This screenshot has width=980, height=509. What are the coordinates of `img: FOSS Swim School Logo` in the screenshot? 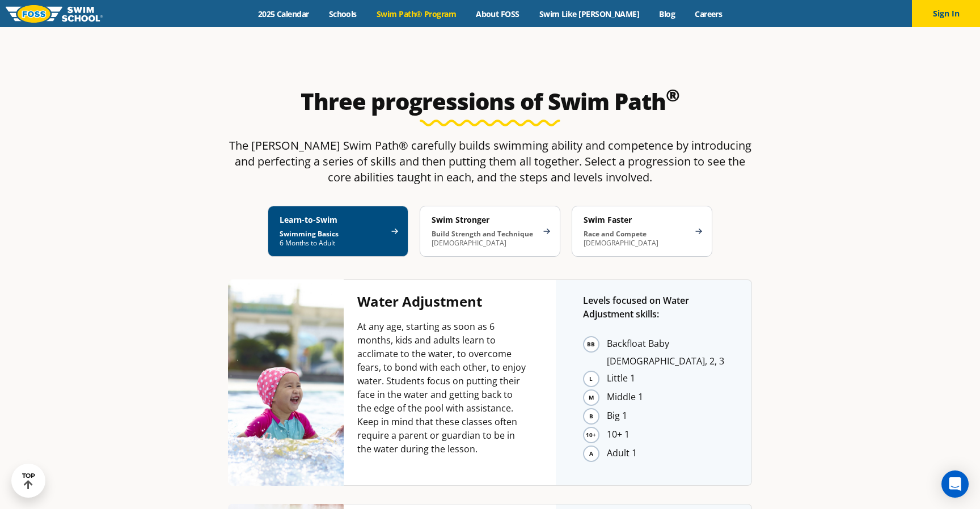 It's located at (54, 14).